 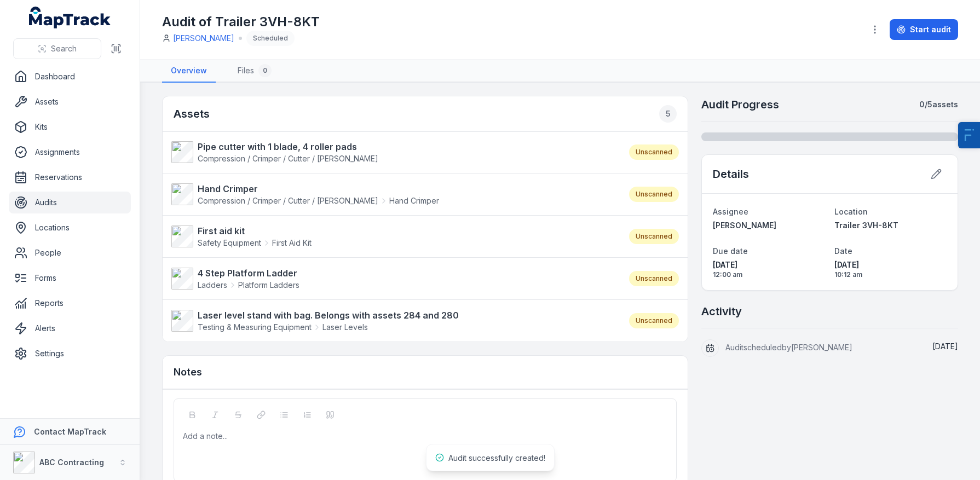 What do you see at coordinates (57, 49) in the screenshot?
I see `button: Search` at bounding box center [57, 49].